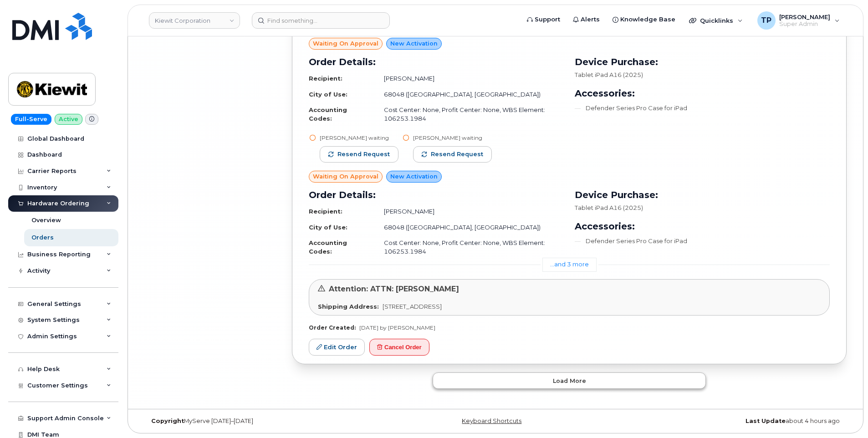 This screenshot has width=868, height=438. Describe the element at coordinates (590, 20) in the screenshot. I see `span: Alerts` at that location.